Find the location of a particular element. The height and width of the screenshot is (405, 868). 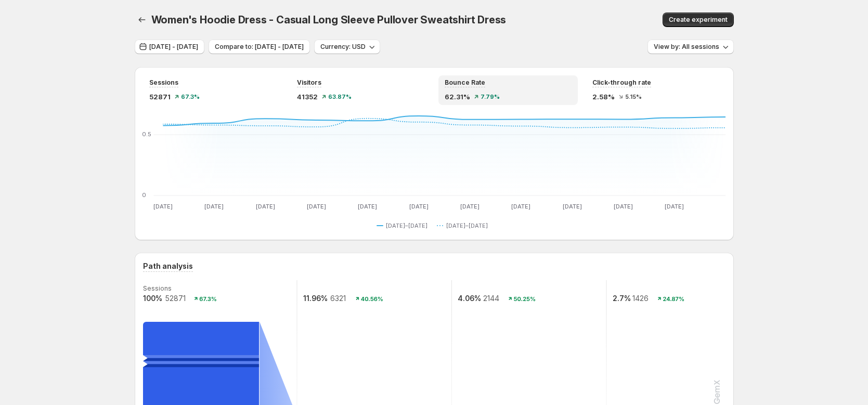

text: 2144 is located at coordinates (491, 298).